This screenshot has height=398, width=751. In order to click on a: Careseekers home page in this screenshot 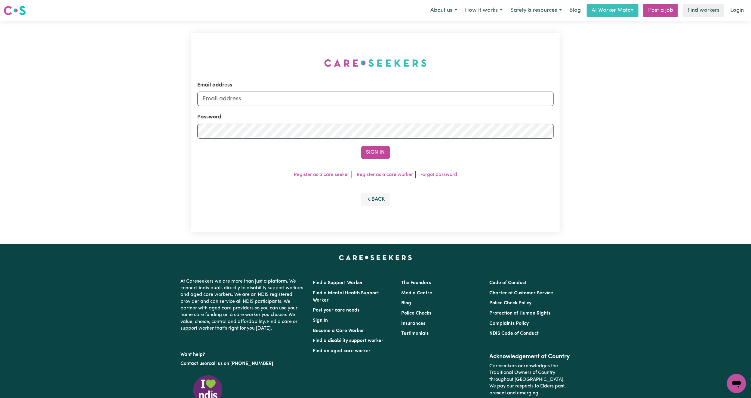, I will do `click(376, 257)`.